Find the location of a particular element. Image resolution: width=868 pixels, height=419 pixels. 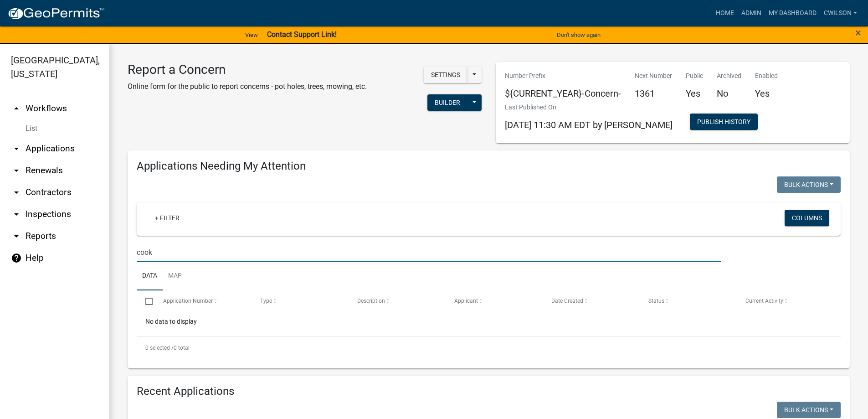

p: Online form for the public to report concerns - pot holes, trees, mowing, etc. is located at coordinates (247, 86).